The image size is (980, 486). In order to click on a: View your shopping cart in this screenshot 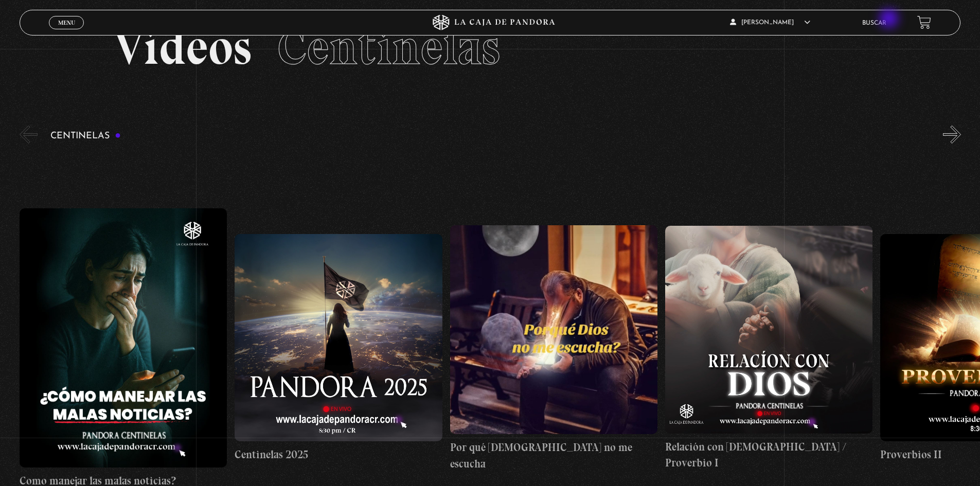, I will do `click(924, 22)`.